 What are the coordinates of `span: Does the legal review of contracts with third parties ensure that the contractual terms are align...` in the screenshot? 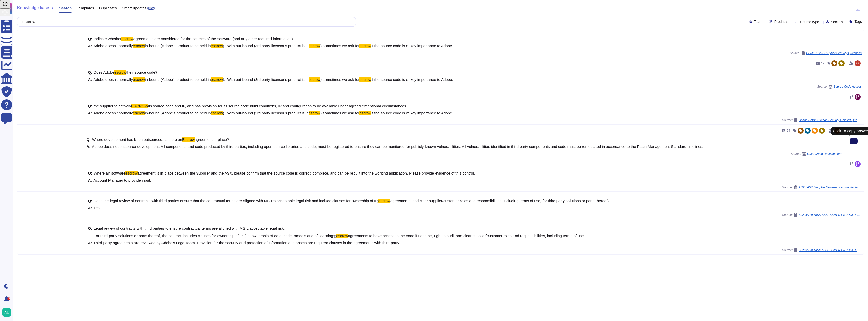 It's located at (236, 201).